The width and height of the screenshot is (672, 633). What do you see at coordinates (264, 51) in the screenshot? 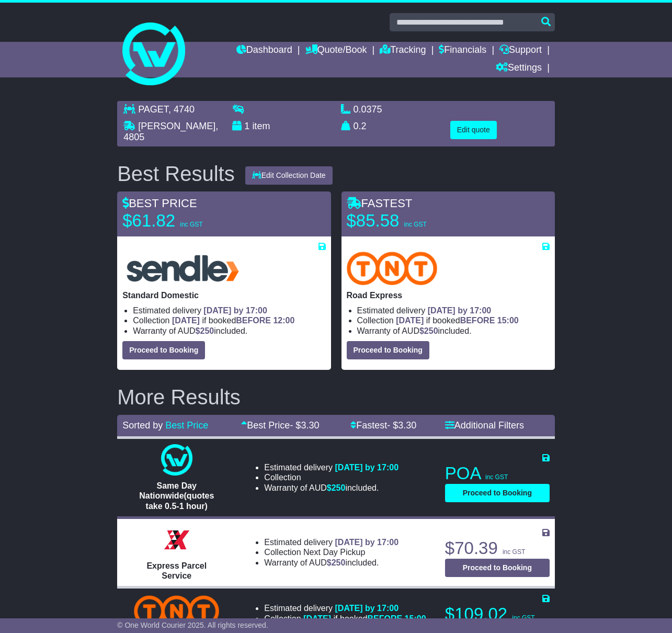
I see `a: Dashboard` at bounding box center [264, 51].